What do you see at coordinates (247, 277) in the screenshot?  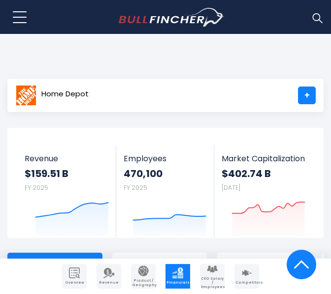 I see `a: Company Competitors` at bounding box center [247, 277].